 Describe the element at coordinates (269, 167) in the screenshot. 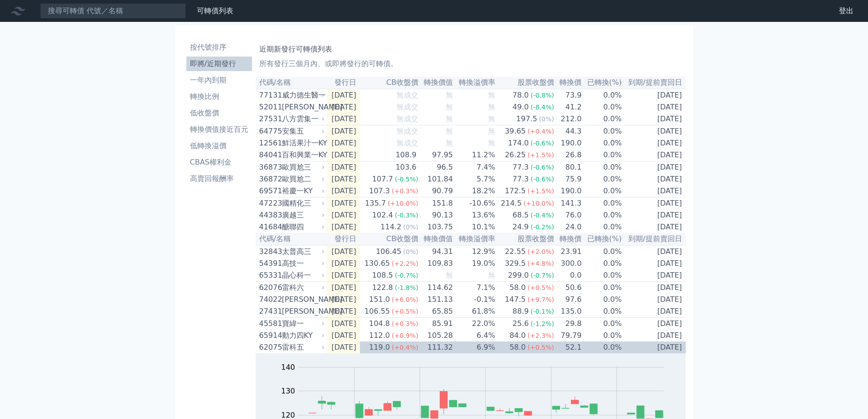

I see `div: 36873` at that location.